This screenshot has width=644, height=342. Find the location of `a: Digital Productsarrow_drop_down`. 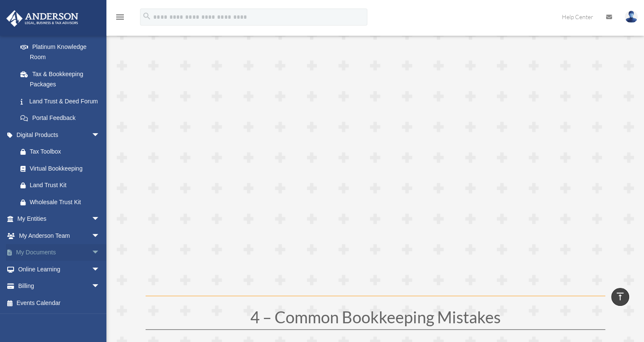

a: Digital Productsarrow_drop_down is located at coordinates (59, 135).